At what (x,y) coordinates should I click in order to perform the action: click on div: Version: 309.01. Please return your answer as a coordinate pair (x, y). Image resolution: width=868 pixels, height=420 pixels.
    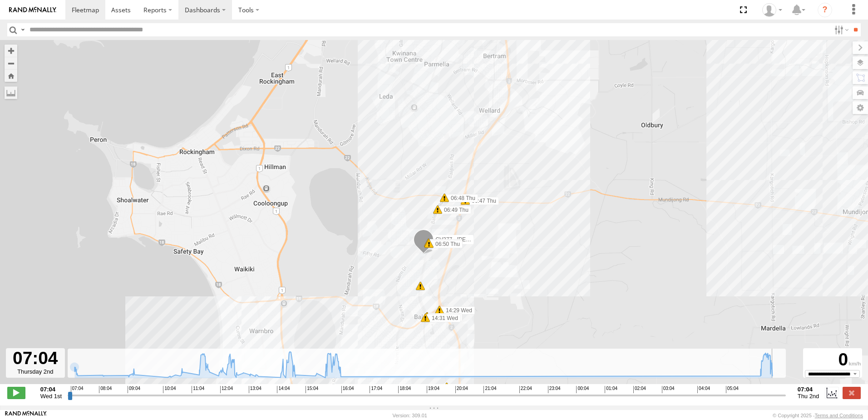
    Looking at the image, I should click on (410, 415).